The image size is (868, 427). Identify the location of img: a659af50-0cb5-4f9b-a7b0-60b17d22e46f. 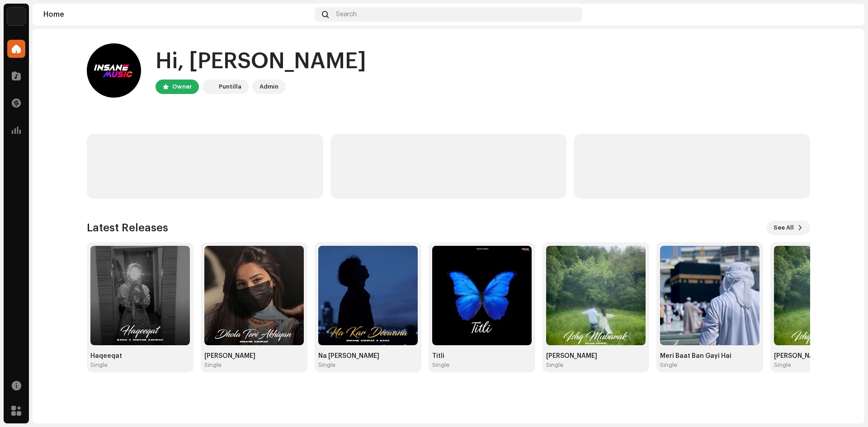
(596, 296).